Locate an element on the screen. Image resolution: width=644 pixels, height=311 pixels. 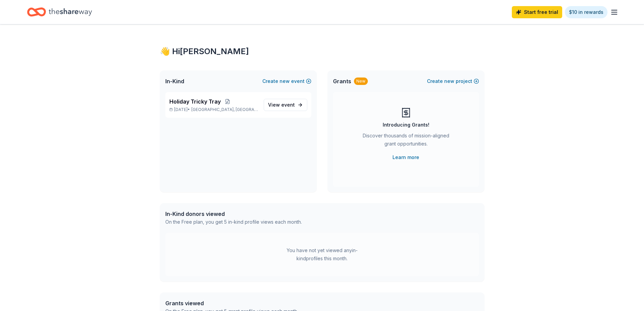
div: Discover thousands of mission-aligned grant opportunities. is located at coordinates (406, 141).